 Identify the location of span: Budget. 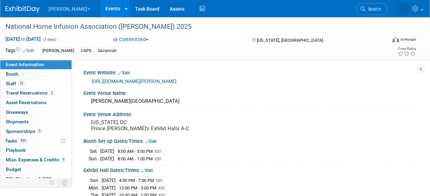
(13, 169).